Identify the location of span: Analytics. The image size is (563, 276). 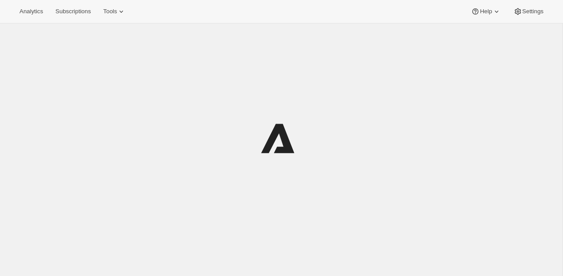
(31, 12).